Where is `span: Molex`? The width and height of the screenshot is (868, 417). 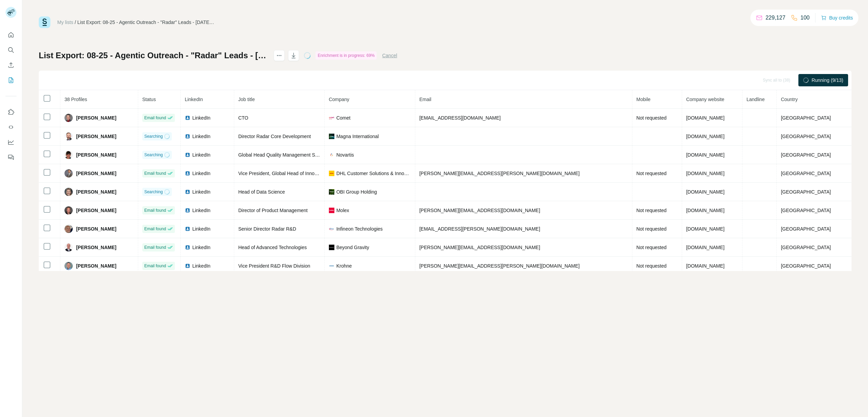 span: Molex is located at coordinates (343, 210).